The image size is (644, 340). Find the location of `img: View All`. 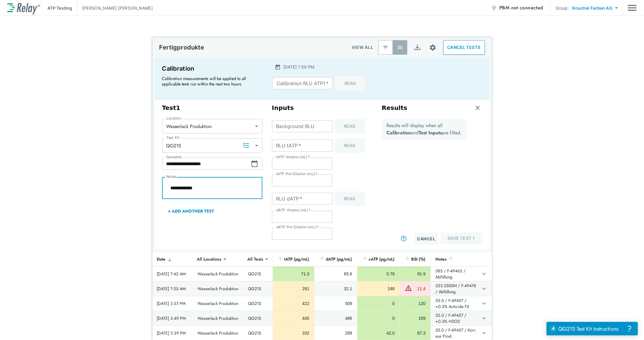

img: View All is located at coordinates (400, 48).